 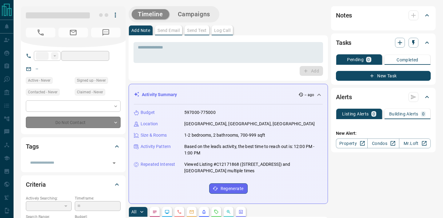 I want to click on p: Activity Pattern, so click(x=156, y=147).